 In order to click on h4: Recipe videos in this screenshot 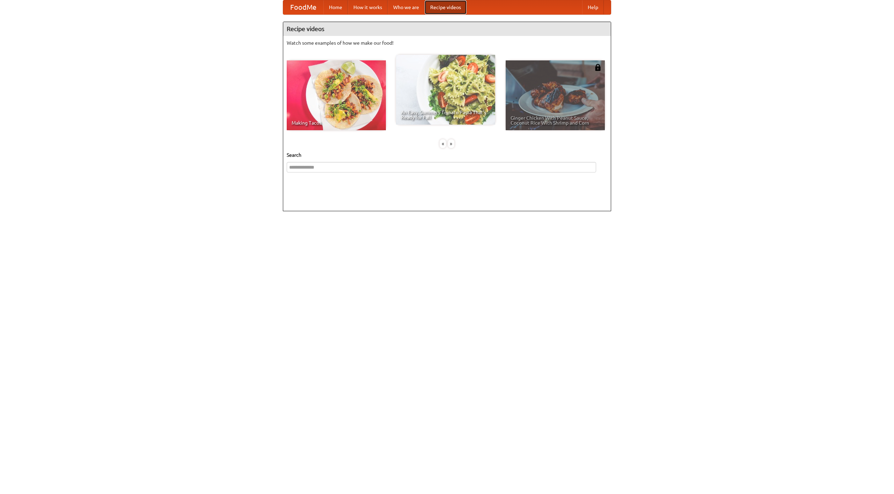, I will do `click(447, 29)`.